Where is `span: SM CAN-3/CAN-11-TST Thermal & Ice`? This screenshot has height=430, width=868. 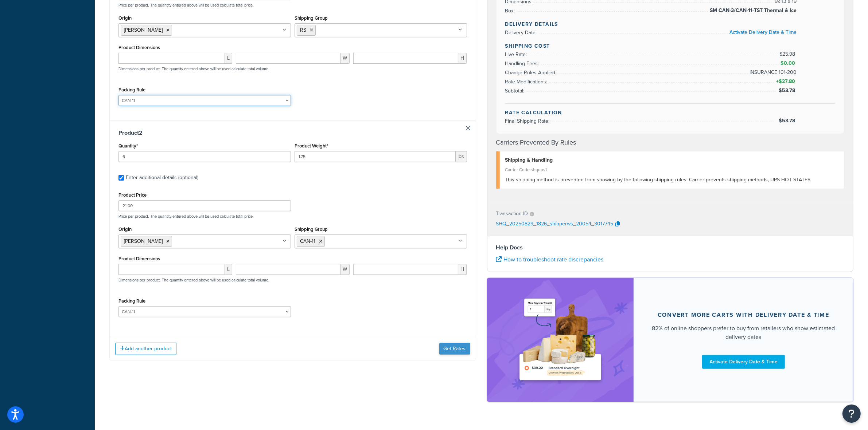 span: SM CAN-3/CAN-11-TST Thermal & Ice is located at coordinates (752, 11).